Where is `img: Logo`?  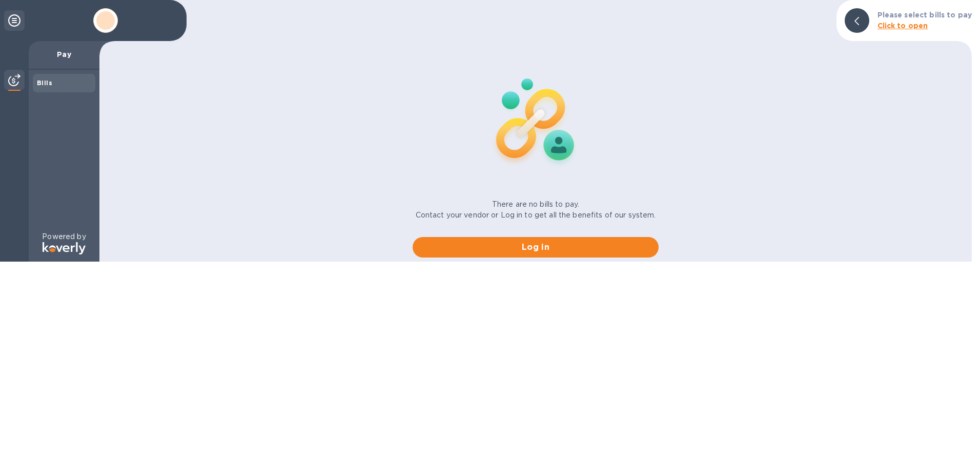
img: Logo is located at coordinates (64, 248).